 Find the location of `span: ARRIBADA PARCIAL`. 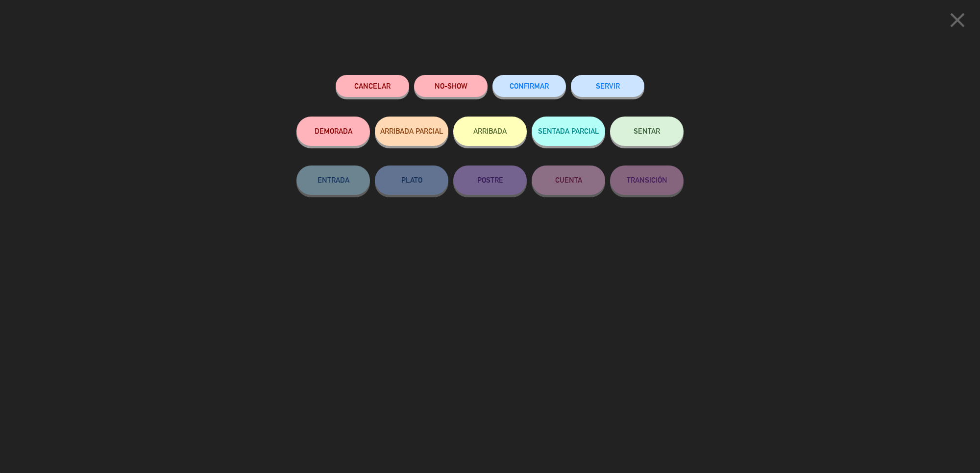

span: ARRIBADA PARCIAL is located at coordinates (412, 131).